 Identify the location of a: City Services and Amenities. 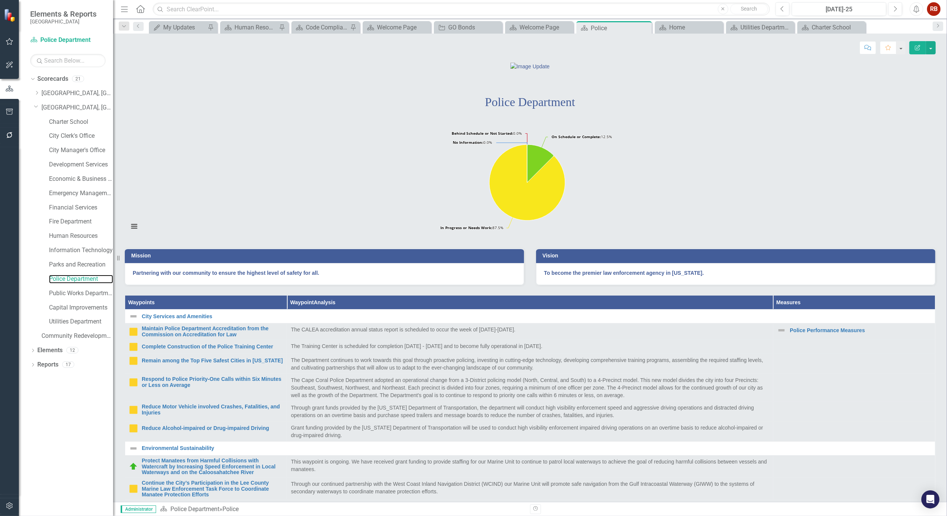
(537, 316).